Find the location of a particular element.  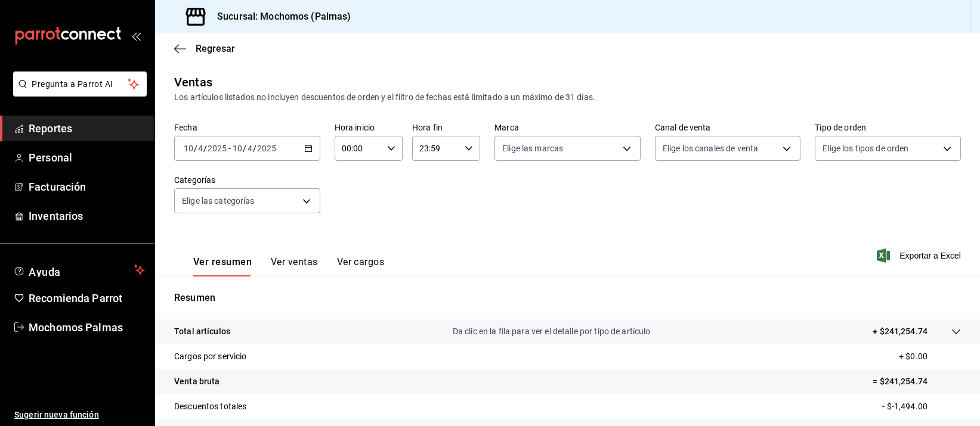

span: Recomienda Parrot is located at coordinates (86, 298).